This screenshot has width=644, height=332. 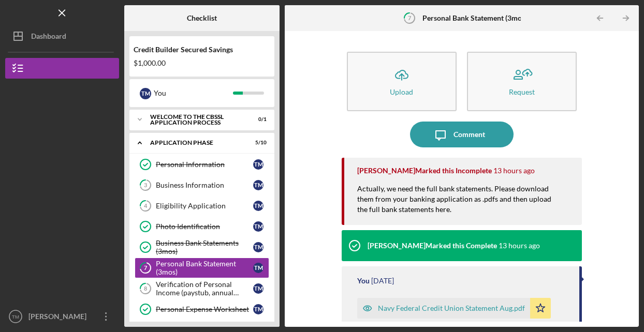 I want to click on tspan: 4, so click(x=145, y=206).